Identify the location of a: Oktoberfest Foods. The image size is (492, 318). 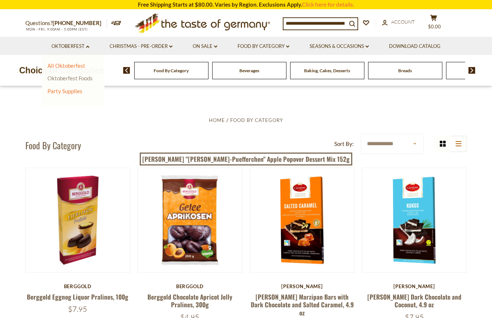
(70, 78).